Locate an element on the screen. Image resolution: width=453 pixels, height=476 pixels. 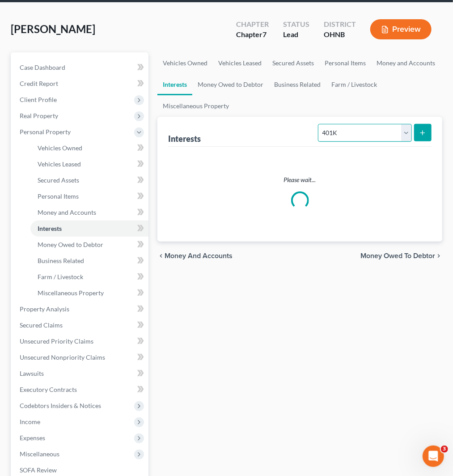
p: Please wait... is located at coordinates (300, 180).